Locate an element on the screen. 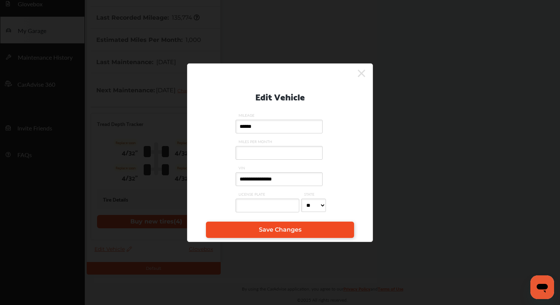 This screenshot has height=305, width=560. p: Edit Vehicle is located at coordinates (280, 96).